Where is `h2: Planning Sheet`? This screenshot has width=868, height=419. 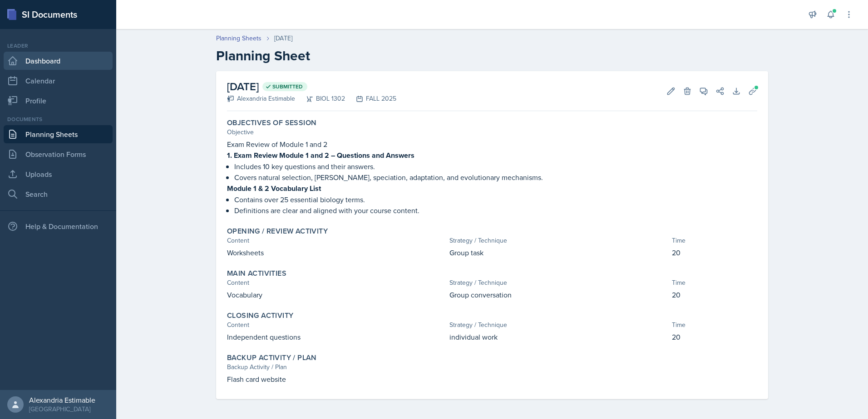
h2: Planning Sheet is located at coordinates (492, 56).